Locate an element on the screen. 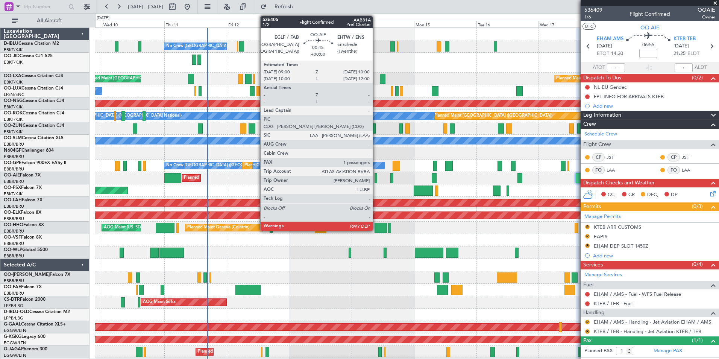 The image size is (719, 359). span: ALDT is located at coordinates (700, 68).